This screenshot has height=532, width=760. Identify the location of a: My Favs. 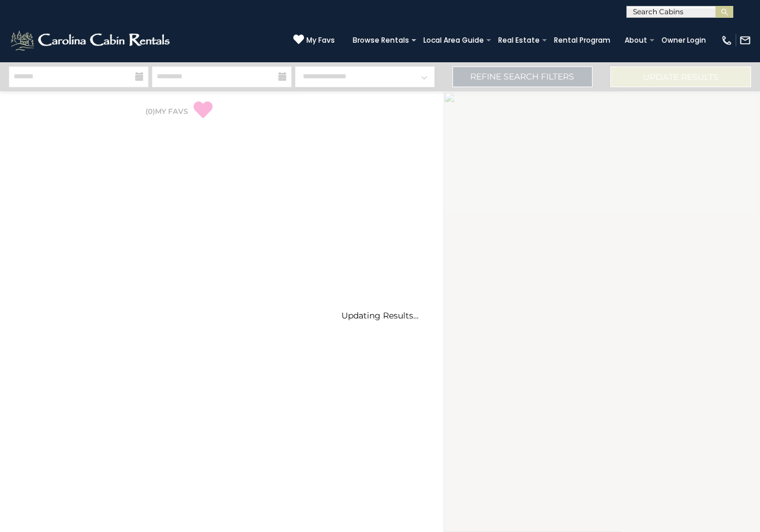
(314, 40).